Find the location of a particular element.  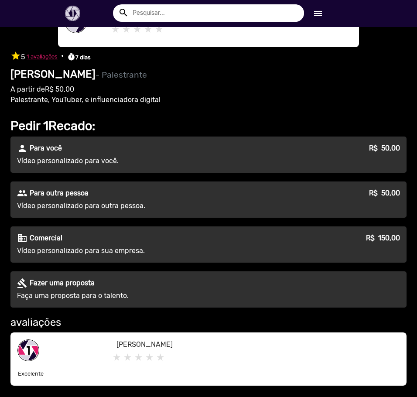

img: share-1recado.png is located at coordinates (28, 350).